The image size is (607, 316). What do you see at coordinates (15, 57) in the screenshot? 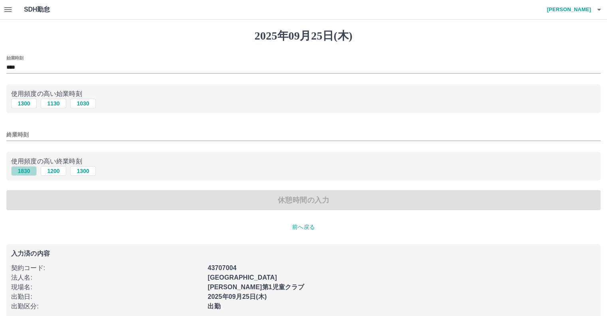
I see `label: 始業時刻` at bounding box center [15, 57].